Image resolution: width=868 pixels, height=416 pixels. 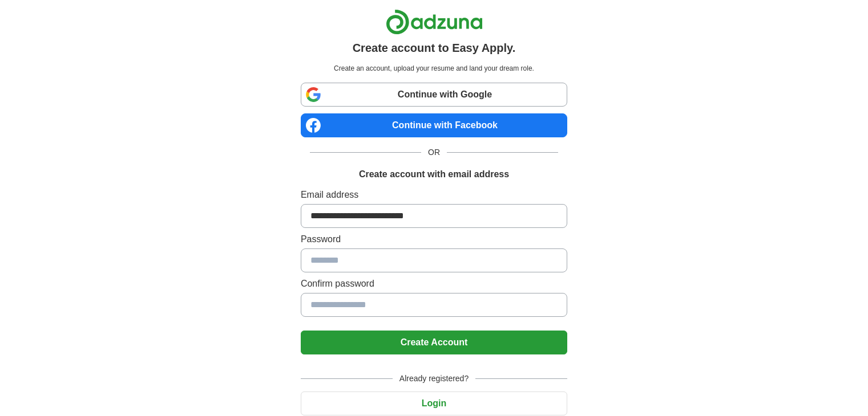 I want to click on label: Email address, so click(x=434, y=195).